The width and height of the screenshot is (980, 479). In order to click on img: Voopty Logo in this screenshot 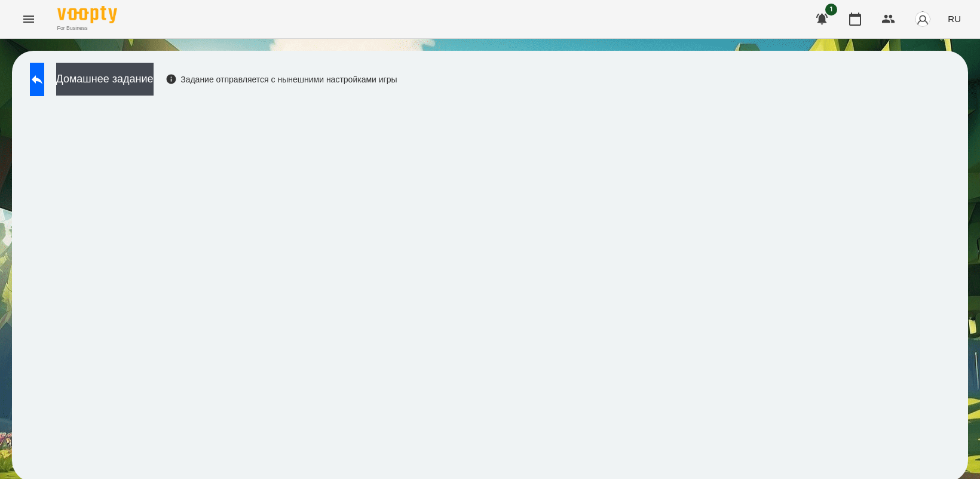, I will do `click(87, 14)`.